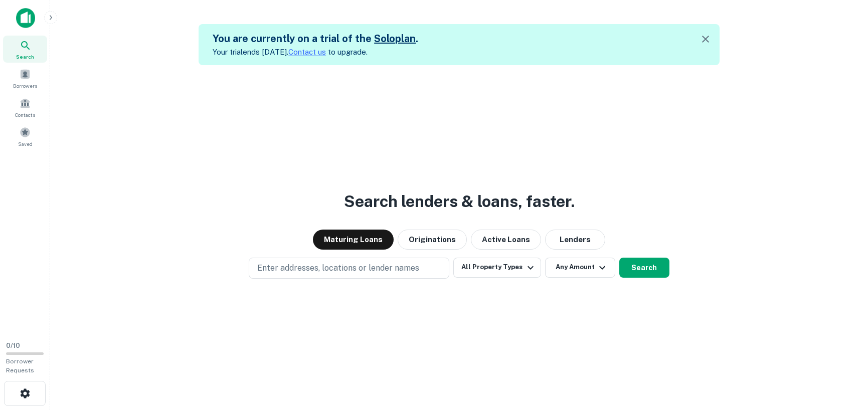 Image resolution: width=868 pixels, height=410 pixels. I want to click on a: Contact us, so click(307, 51).